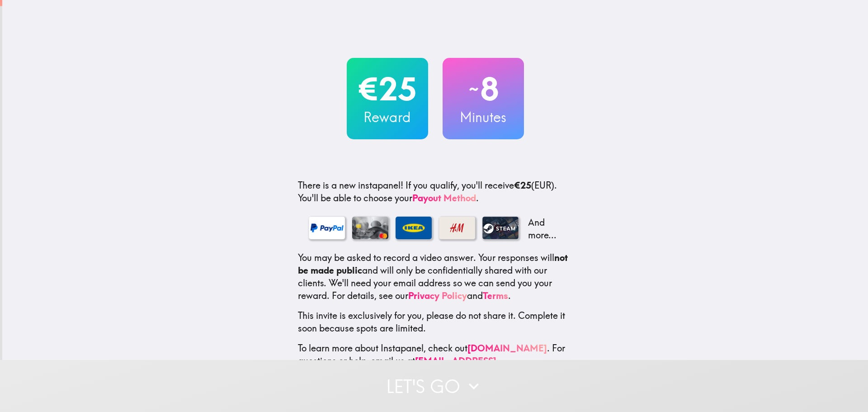 The width and height of the screenshot is (868, 412). What do you see at coordinates (496, 295) in the screenshot?
I see `a: Terms` at bounding box center [496, 295].